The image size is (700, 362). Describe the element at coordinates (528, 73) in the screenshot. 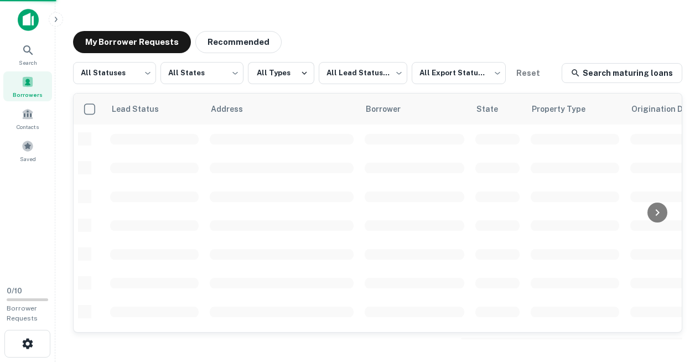

I see `button: Reset` at that location.